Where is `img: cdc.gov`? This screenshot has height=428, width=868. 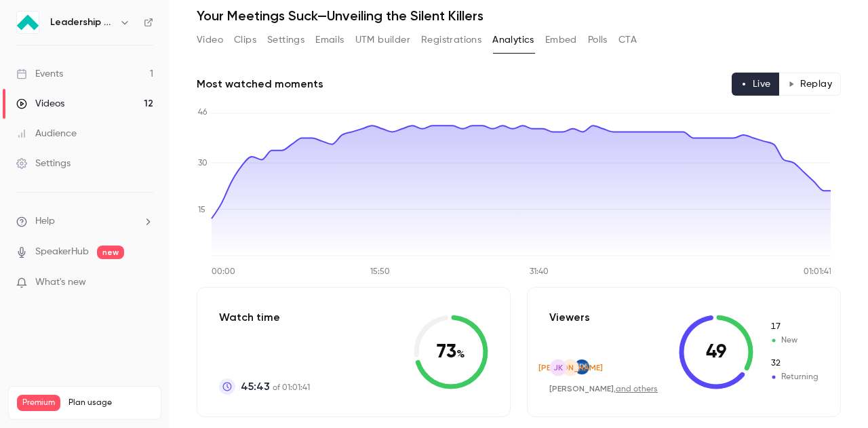
img: cdc.gov is located at coordinates (582, 367).